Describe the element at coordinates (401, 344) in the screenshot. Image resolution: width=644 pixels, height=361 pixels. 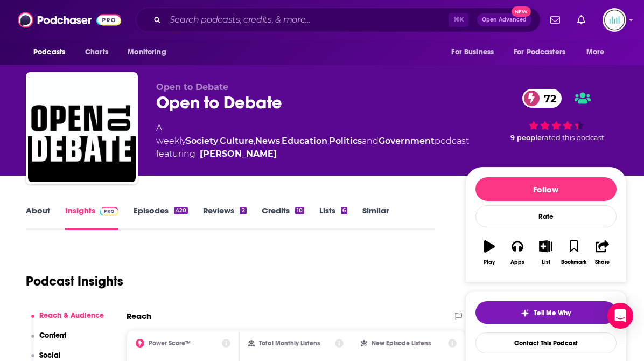
I see `h2: New Episode Listens` at that location.